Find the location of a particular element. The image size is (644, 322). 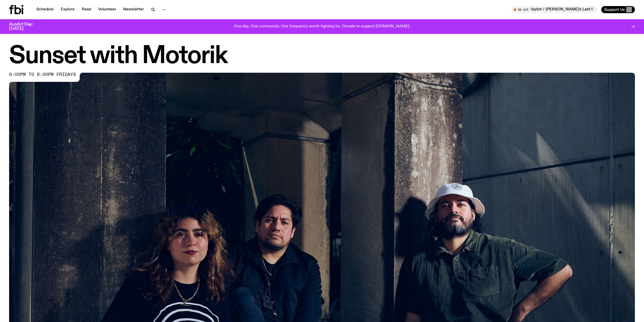

h1: Sunset with Motorik is located at coordinates (322, 56).